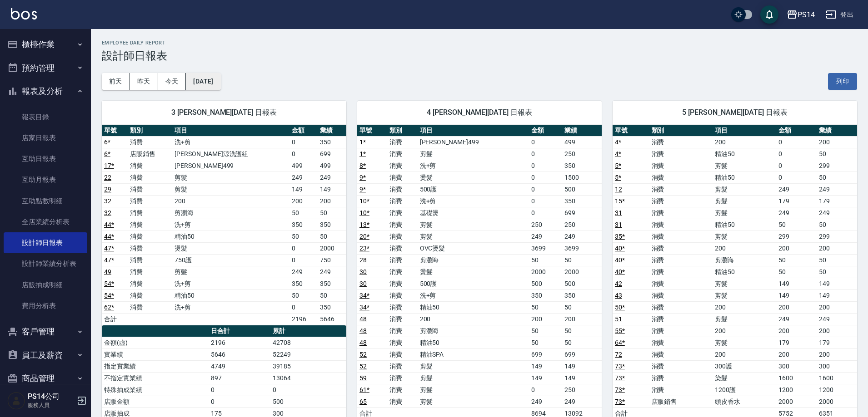  Describe the element at coordinates (108, 272) in the screenshot. I see `a: 49` at that location.